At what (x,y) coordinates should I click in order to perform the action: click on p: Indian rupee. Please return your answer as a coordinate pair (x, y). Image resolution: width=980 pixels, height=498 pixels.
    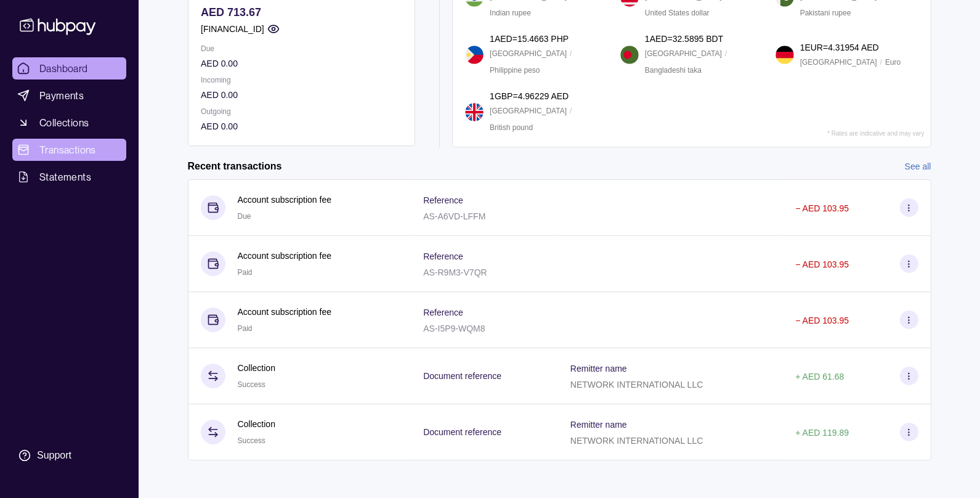
    Looking at the image, I should click on (510, 13).